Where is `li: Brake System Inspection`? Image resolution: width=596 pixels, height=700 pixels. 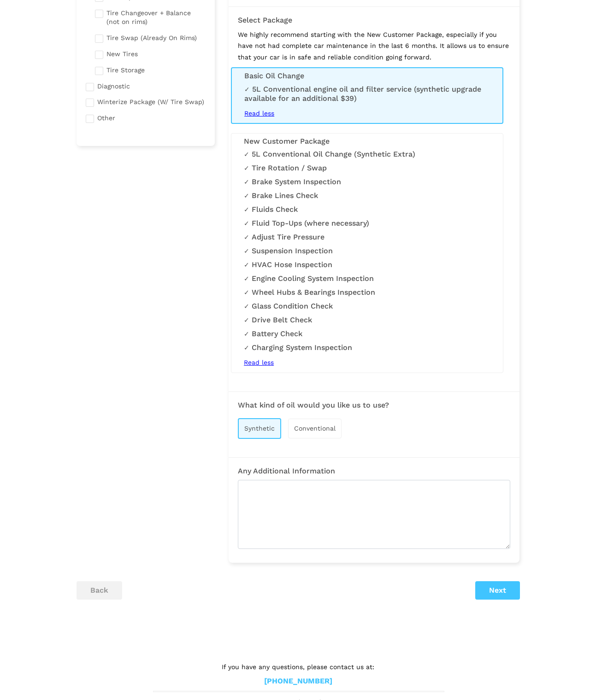 li: Brake System Inspection is located at coordinates (367, 182).